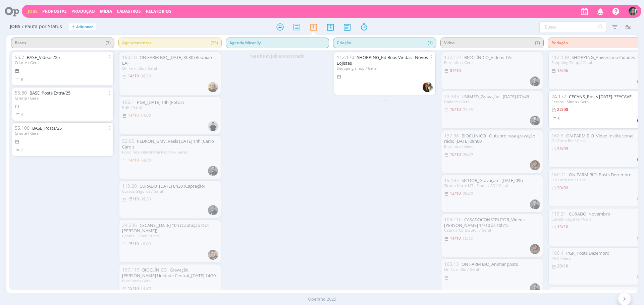 This screenshot has width=644, height=305. What do you see at coordinates (50, 93) in the screenshot?
I see `a: BASE_Posts Extra/25` at bounding box center [50, 93].